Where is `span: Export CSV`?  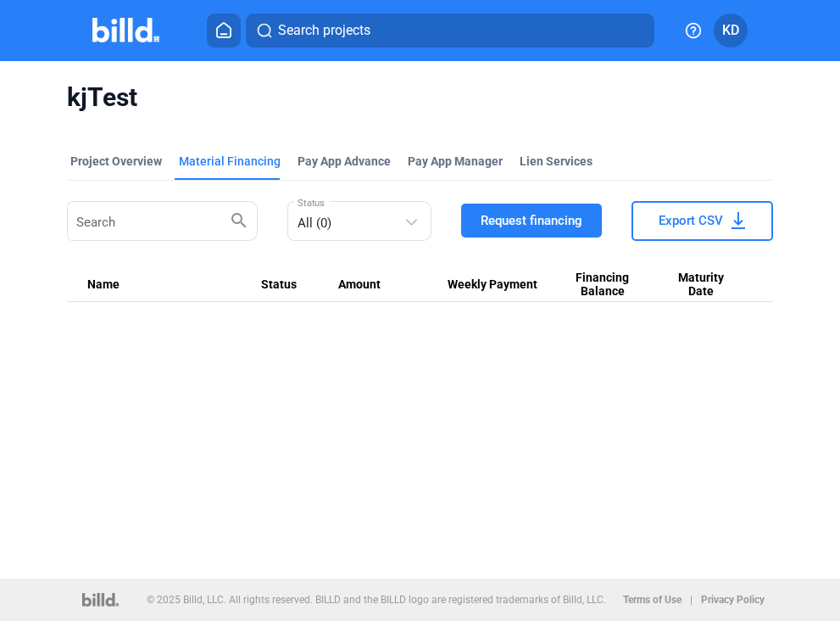
span: Export CSV is located at coordinates (692, 220).